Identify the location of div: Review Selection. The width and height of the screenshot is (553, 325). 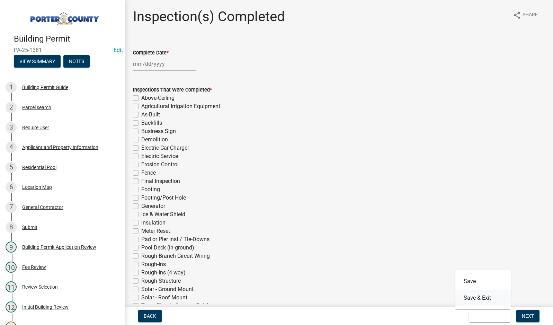
(40, 287).